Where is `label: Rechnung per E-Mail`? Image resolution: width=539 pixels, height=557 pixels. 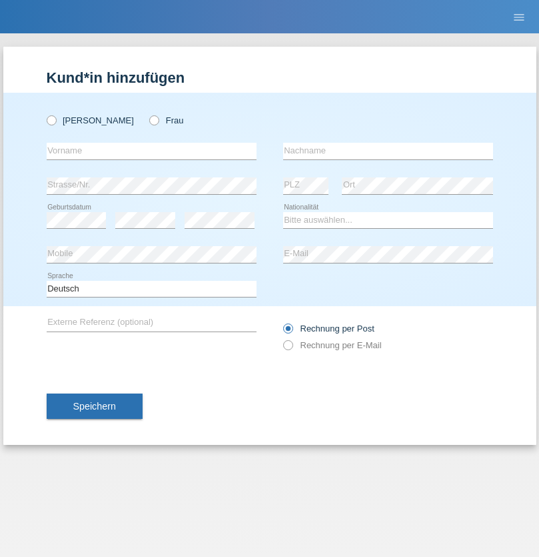
label: Rechnung per E-Mail is located at coordinates (333, 345).